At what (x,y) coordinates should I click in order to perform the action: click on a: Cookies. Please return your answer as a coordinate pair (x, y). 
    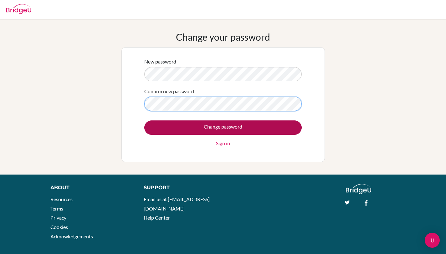
    Looking at the image, I should click on (59, 227).